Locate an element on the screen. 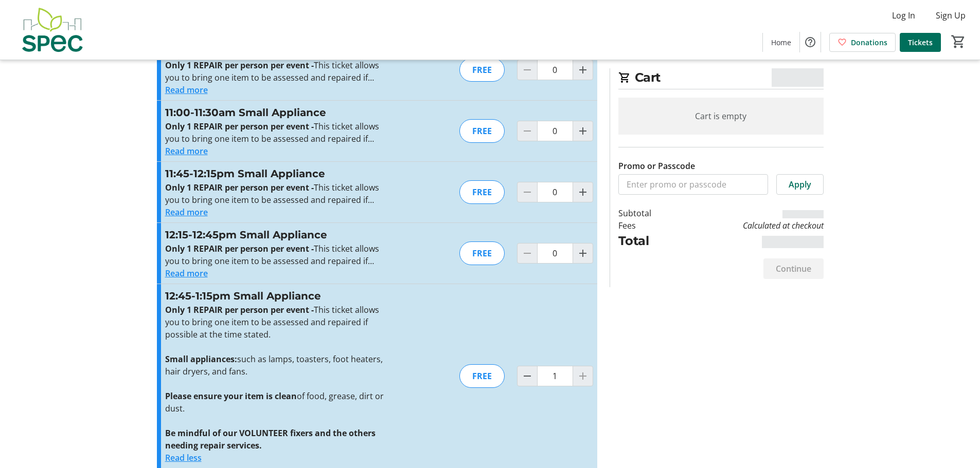 This screenshot has width=980, height=468. span: Apply is located at coordinates (800, 184).